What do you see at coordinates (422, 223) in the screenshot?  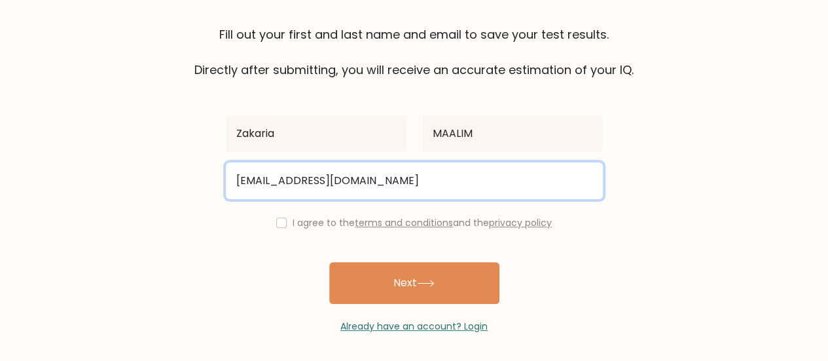 I see `label: I agree to the and the` at bounding box center [422, 223].